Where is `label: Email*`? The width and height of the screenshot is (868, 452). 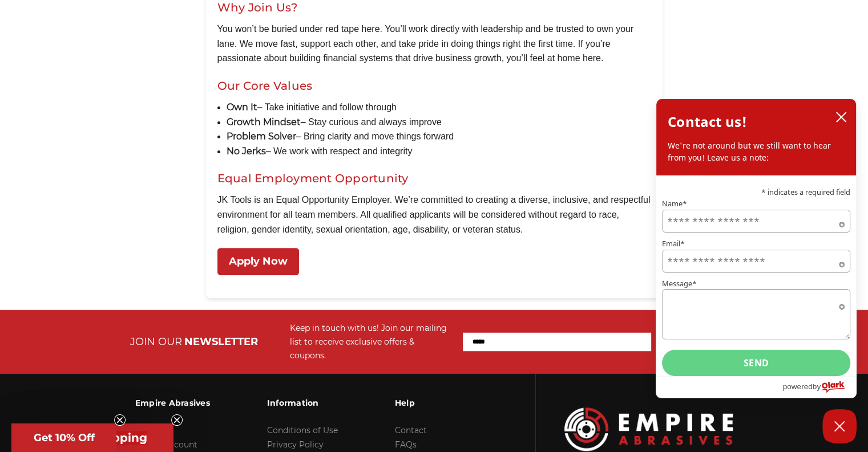 label: Email* is located at coordinates (757, 243).